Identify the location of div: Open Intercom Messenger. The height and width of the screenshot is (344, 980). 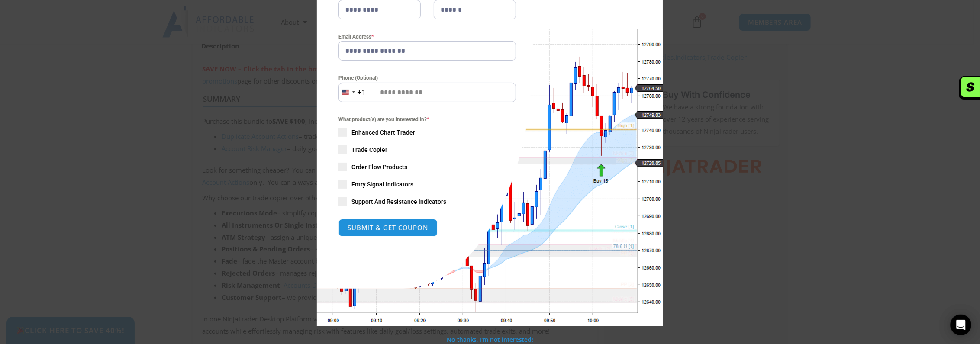
(961, 325).